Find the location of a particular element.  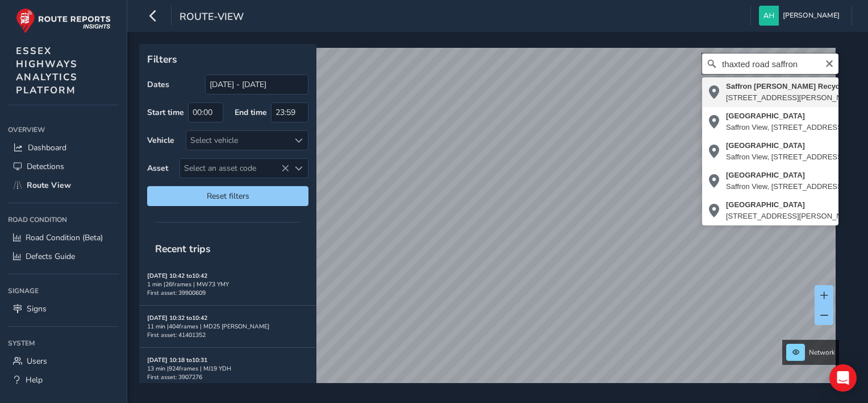

span: Help is located at coordinates (34, 379).